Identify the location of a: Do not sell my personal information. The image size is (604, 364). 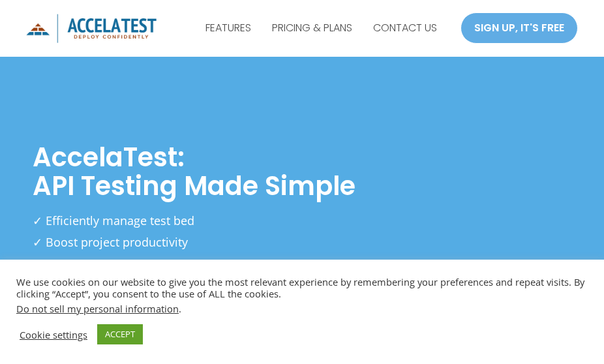
(98, 309).